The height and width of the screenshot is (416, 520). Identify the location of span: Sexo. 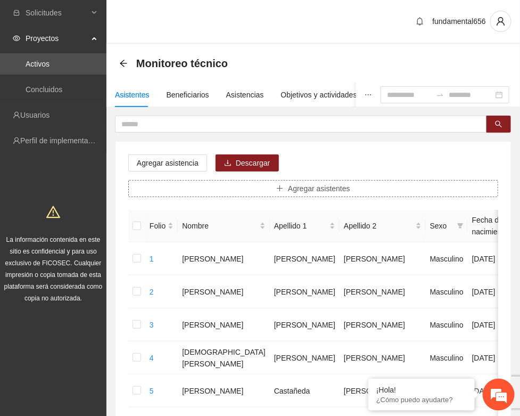
(442, 226).